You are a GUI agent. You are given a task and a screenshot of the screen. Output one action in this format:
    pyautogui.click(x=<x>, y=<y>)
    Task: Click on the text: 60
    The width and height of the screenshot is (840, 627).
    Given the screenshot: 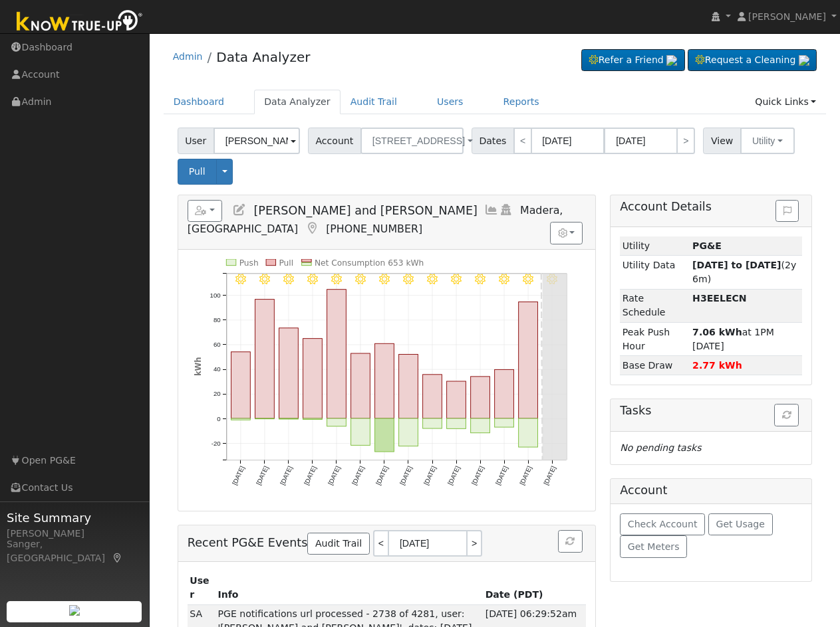 What is the action you would take?
    pyautogui.click(x=217, y=344)
    